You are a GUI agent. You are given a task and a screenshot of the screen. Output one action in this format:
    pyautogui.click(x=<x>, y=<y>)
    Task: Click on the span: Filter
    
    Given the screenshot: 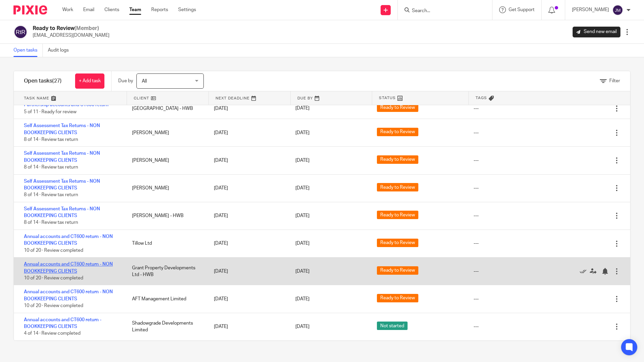 What is the action you would take?
    pyautogui.click(x=615, y=81)
    